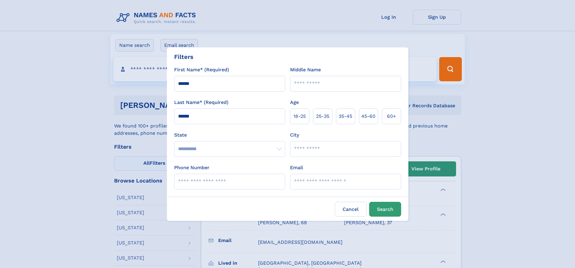  I want to click on label: Cancel, so click(351, 209).